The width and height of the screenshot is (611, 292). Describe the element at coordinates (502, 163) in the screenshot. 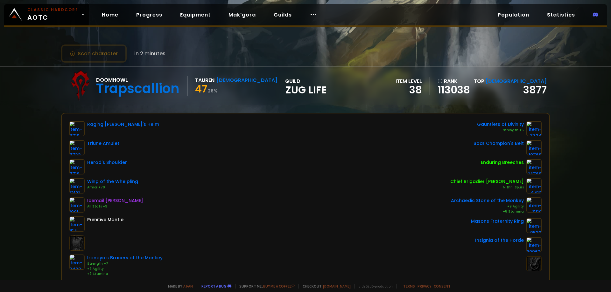

I see `div: Enduring Breeches` at that location.